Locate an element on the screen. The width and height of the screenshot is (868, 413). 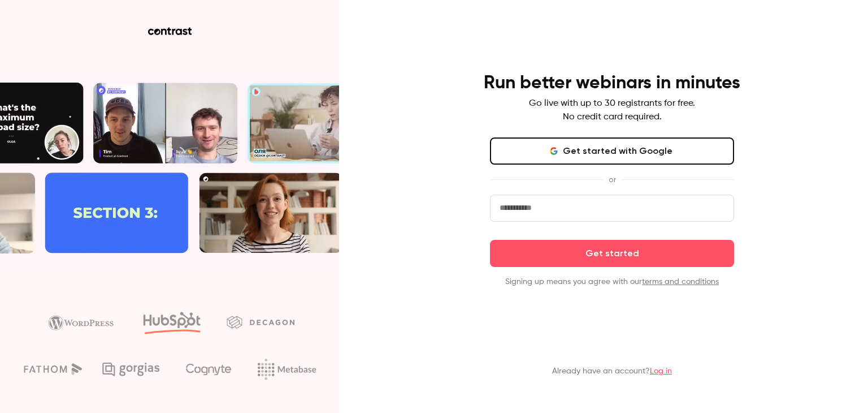
img: decagon is located at coordinates (260, 322).